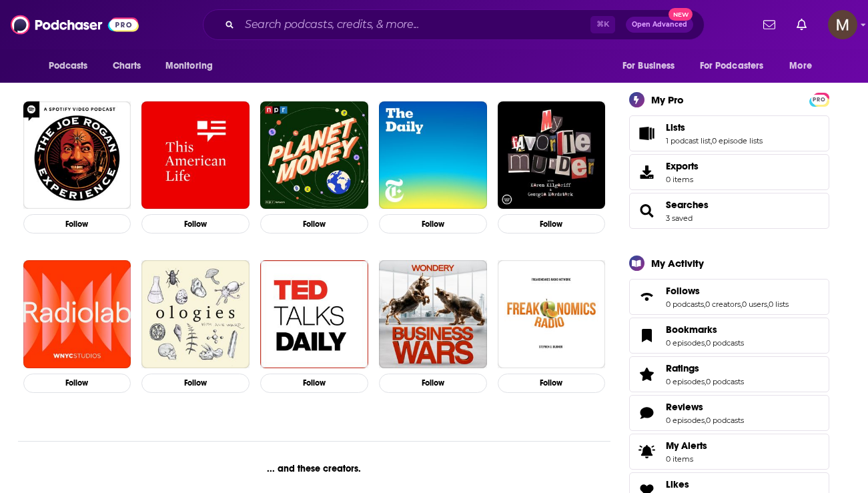 This screenshot has height=493, width=868. What do you see at coordinates (552, 156) in the screenshot?
I see `a: My Favorite Murder with Karen Kilgariff and Georgia Hardstark` at bounding box center [552, 156].